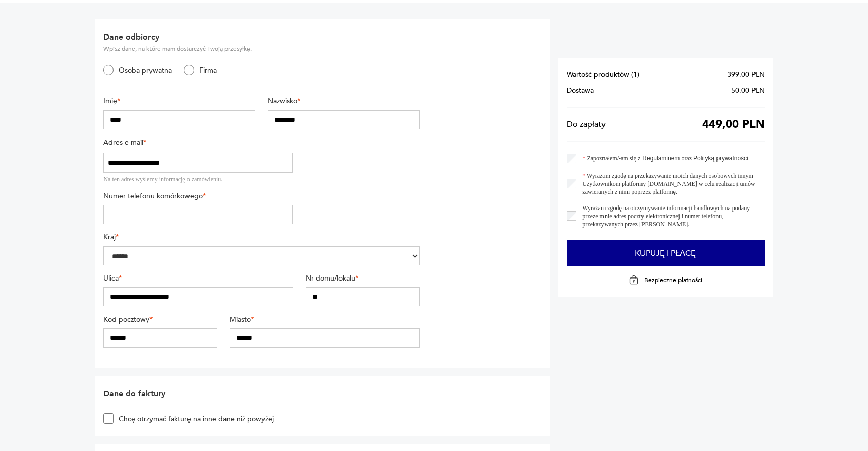 The width and height of the screenshot is (868, 451). What do you see at coordinates (160, 319) in the screenshot?
I see `label: Kod pocztowy` at bounding box center [160, 319].